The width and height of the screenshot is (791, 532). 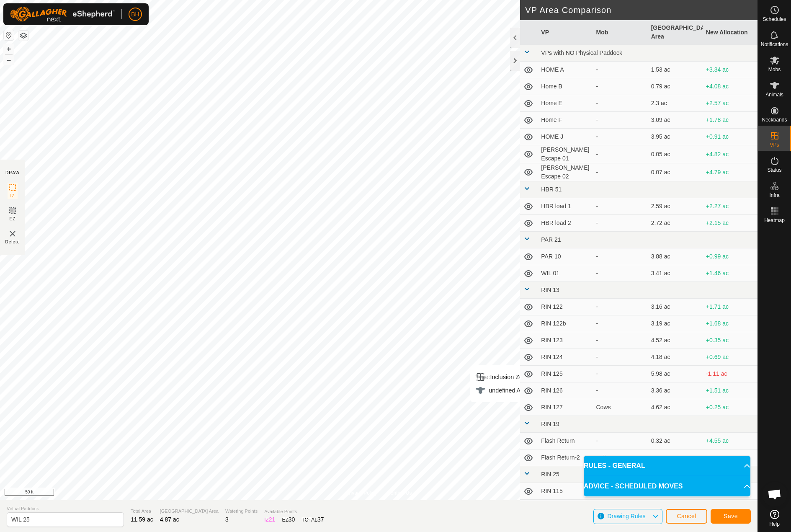 I want to click on span: Save, so click(x=731, y=516).